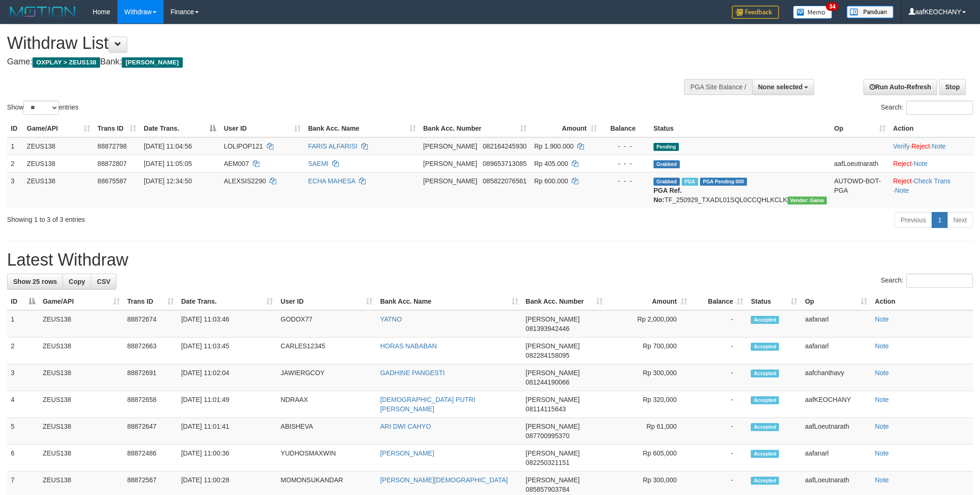  What do you see at coordinates (326, 323) in the screenshot?
I see `td: GODOX77` at bounding box center [326, 323].